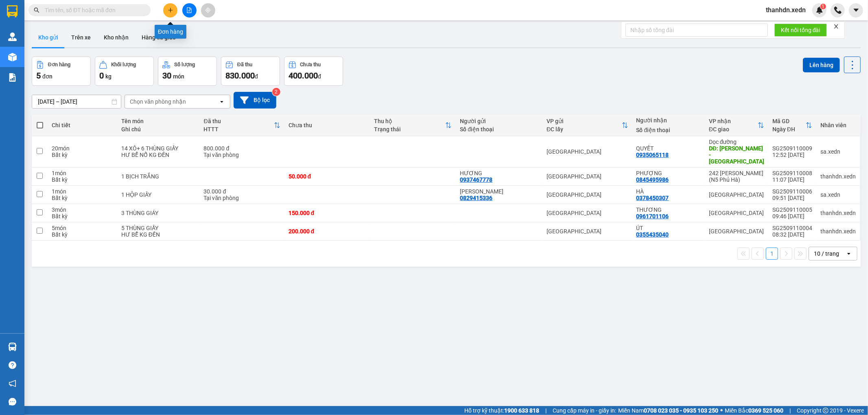 This screenshot has height=415, width=868. Describe the element at coordinates (184, 65) in the screenshot. I see `div: Số lượng` at that location.